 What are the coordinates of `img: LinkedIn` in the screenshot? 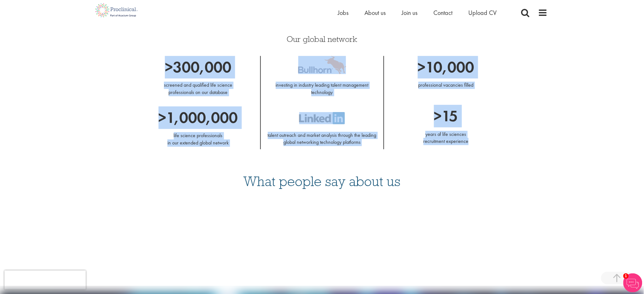 It's located at (322, 118).